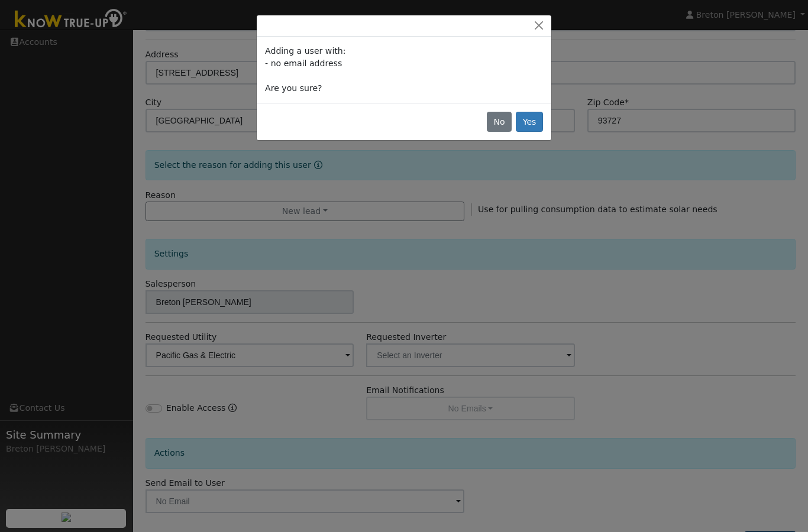  Describe the element at coordinates (305, 51) in the screenshot. I see `span: Adding a user with:` at that location.